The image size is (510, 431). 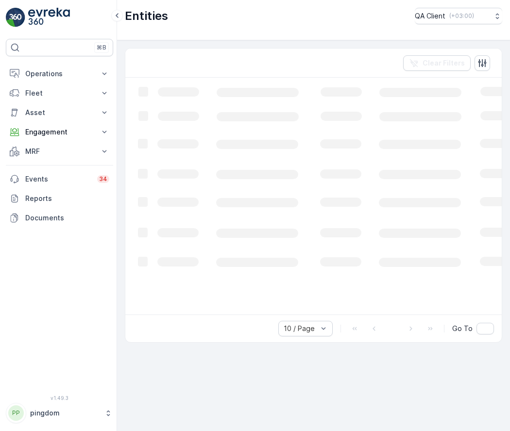 What do you see at coordinates (67, 199) in the screenshot?
I see `p: Reports` at bounding box center [67, 199].